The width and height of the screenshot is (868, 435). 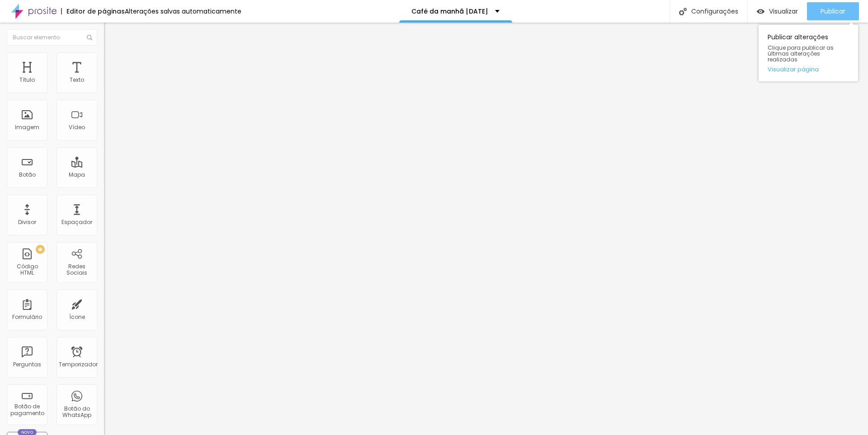 I want to click on font: Publicar alterações, so click(x=798, y=37).